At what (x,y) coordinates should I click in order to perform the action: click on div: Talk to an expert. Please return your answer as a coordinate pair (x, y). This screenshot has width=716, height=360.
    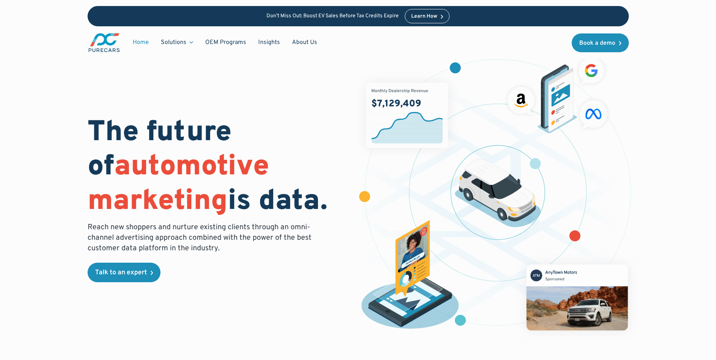
    Looking at the image, I should click on (121, 273).